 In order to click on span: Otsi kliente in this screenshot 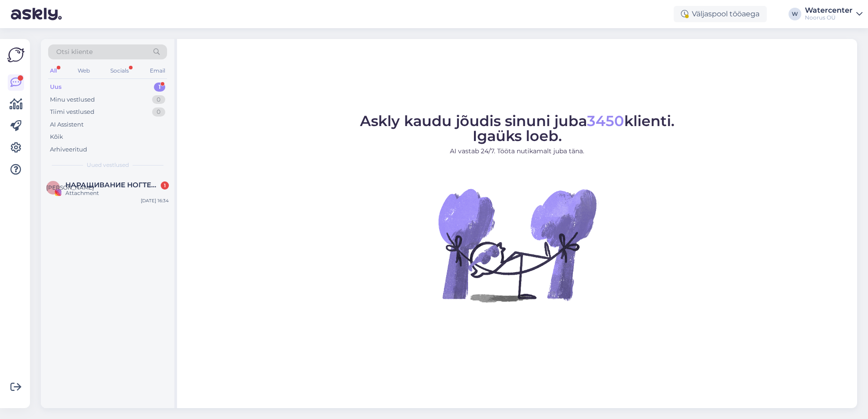, I will do `click(75, 52)`.